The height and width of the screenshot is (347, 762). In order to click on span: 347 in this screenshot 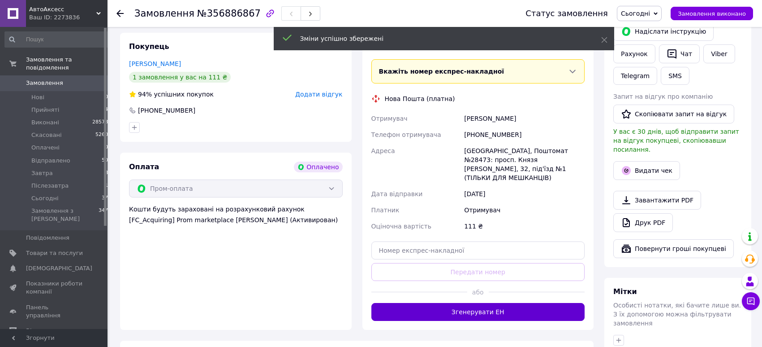, I will do `click(103, 215)`.